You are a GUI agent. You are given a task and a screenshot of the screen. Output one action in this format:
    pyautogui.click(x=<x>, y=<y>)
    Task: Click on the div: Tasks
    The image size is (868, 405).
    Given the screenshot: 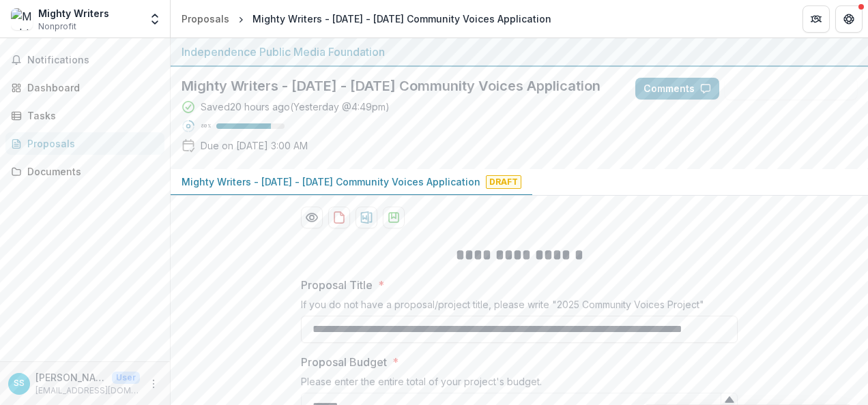 What is the action you would take?
    pyautogui.click(x=90, y=116)
    